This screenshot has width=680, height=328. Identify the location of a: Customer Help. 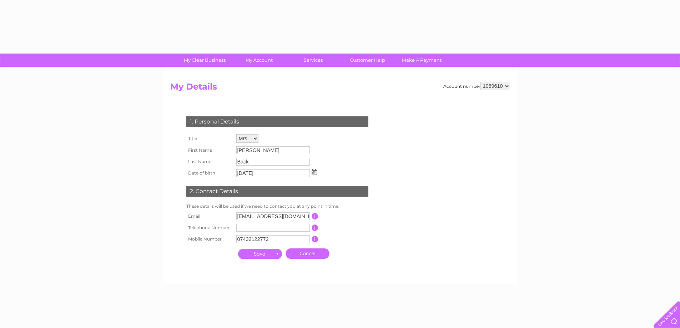
(367, 60).